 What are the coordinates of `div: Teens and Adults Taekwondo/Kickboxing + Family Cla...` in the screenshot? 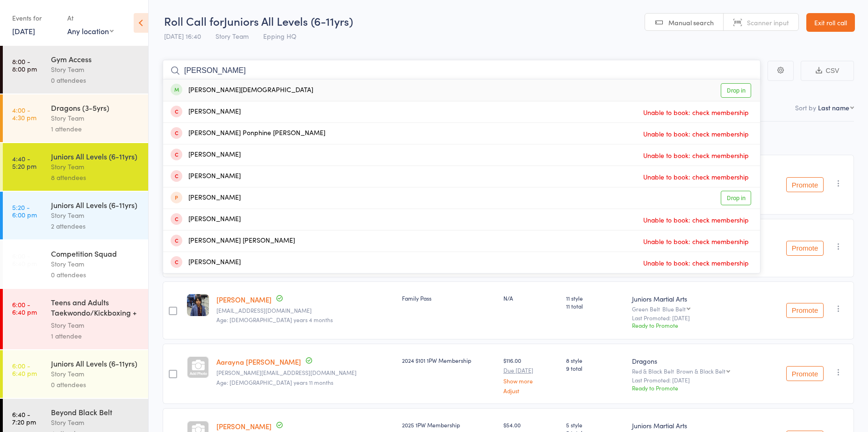 It's located at (95, 308).